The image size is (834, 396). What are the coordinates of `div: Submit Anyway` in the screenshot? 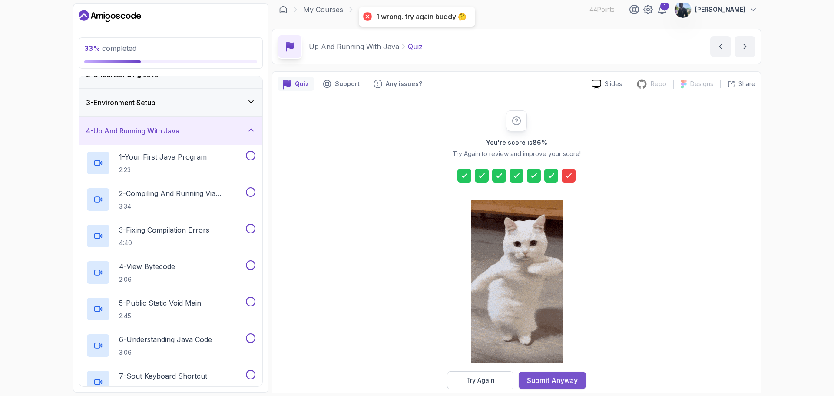 It's located at (552, 380).